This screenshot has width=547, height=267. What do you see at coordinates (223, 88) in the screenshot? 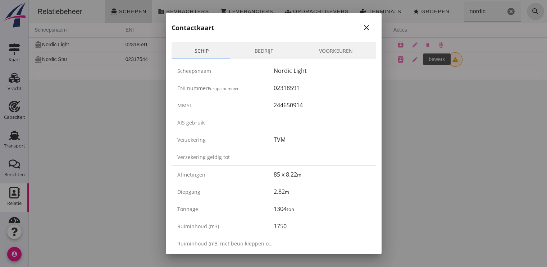
I see `small: Europa nummer` at bounding box center [223, 88].